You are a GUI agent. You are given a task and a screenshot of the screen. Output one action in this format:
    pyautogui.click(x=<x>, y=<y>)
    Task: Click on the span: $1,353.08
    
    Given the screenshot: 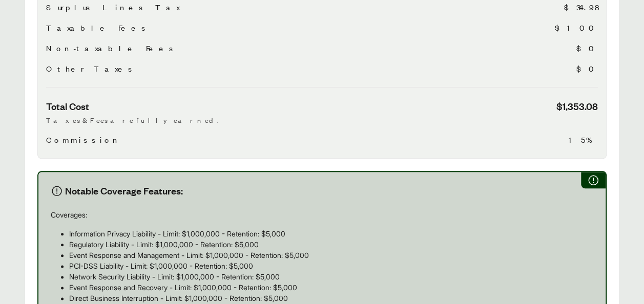 What is the action you would take?
    pyautogui.click(x=577, y=106)
    